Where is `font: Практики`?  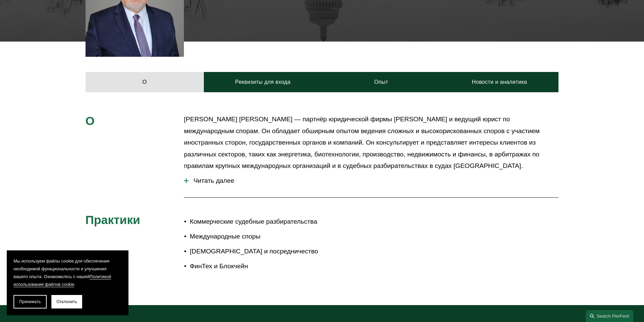
font: Практики is located at coordinates (113, 220).